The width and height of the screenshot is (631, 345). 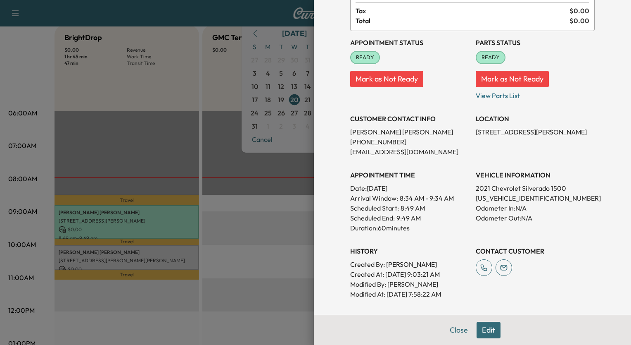 What do you see at coordinates (535, 175) in the screenshot?
I see `h3: VEHICLE INFORMATION` at bounding box center [535, 175].